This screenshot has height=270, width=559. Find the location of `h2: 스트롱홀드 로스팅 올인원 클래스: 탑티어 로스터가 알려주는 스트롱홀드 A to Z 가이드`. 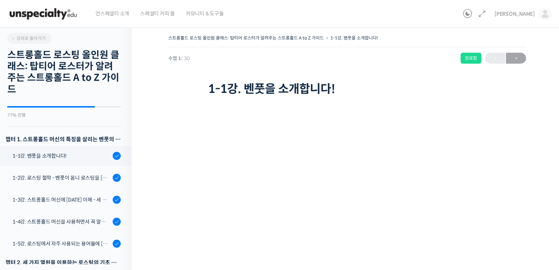

h2: 스트롱홀드 로스팅 올인원 클래스: 탑티어 로스터가 알려주는 스트롱홀드 A to Z 가이드 is located at coordinates (64, 72).